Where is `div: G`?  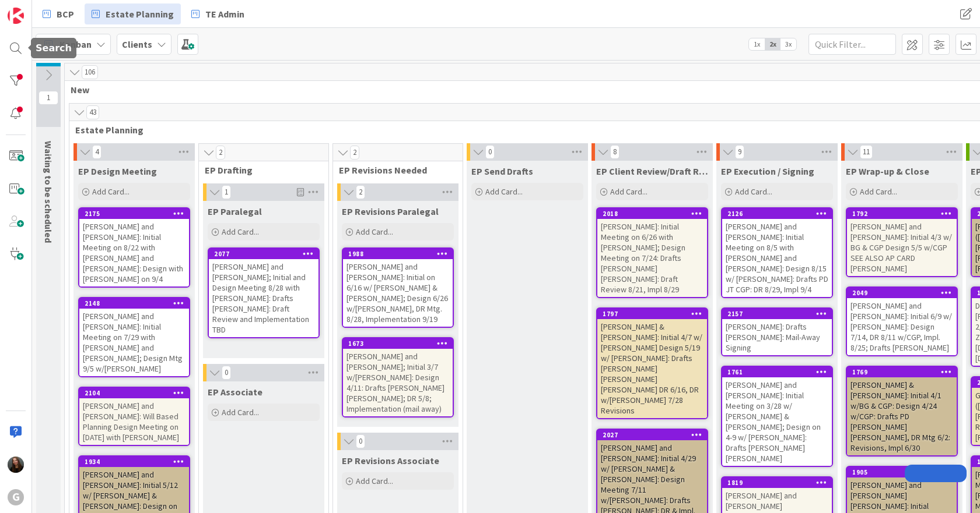 div: G is located at coordinates (16, 498).